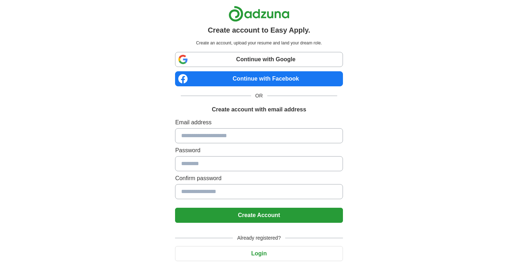 The width and height of the screenshot is (518, 269). What do you see at coordinates (259, 238) in the screenshot?
I see `span: Already registered?` at bounding box center [259, 238].